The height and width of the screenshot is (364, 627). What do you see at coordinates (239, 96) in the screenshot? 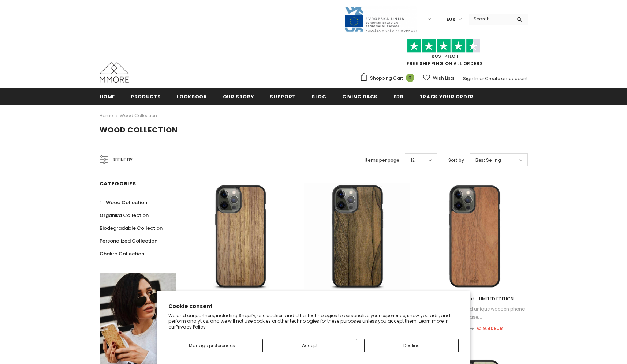
I see `a: Our Story` at bounding box center [239, 96].